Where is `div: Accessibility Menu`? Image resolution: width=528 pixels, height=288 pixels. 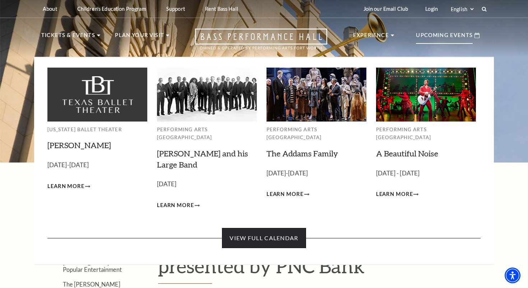
div: Accessibility Menu is located at coordinates (513, 275).